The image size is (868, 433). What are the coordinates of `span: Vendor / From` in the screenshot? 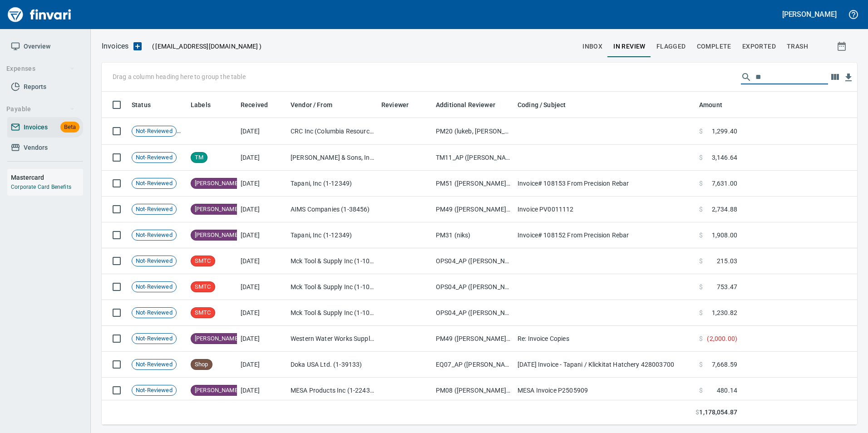 It's located at (312, 105).